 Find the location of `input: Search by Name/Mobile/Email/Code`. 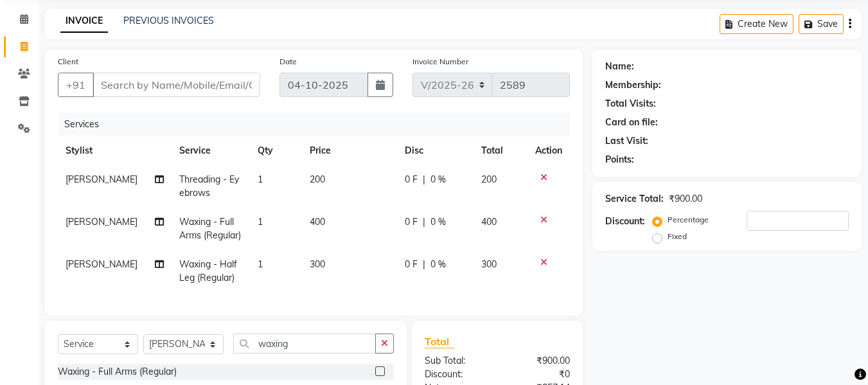

input: Search by Name/Mobile/Email/Code is located at coordinates (176, 85).